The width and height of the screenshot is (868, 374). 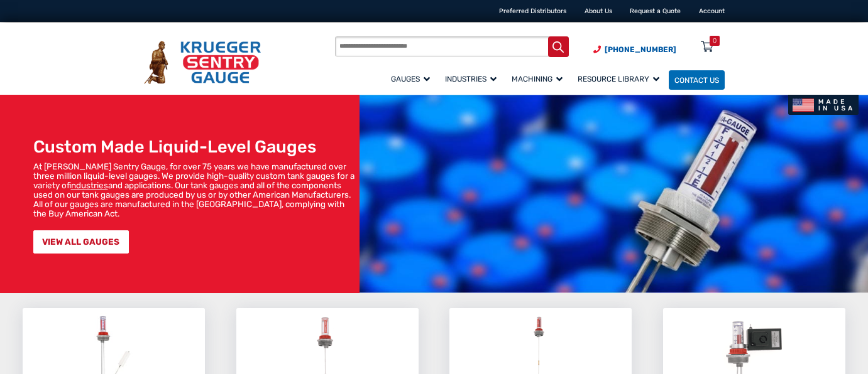 I want to click on img: bg_hero_bannerksentry, so click(x=613, y=194).